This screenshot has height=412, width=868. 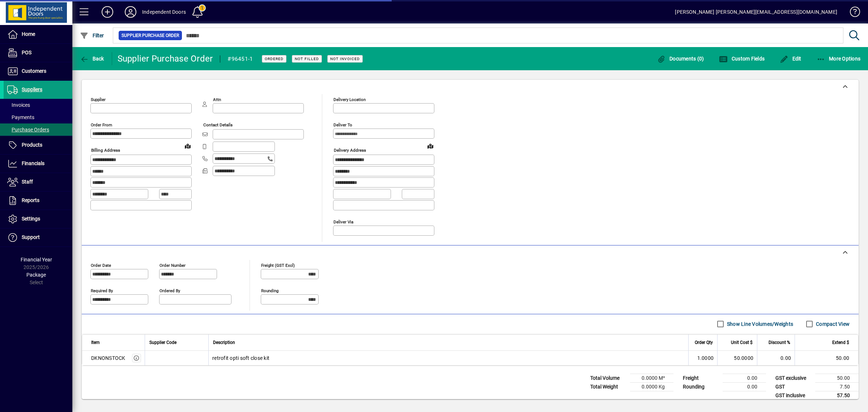 I want to click on td: GST, so click(x=794, y=386).